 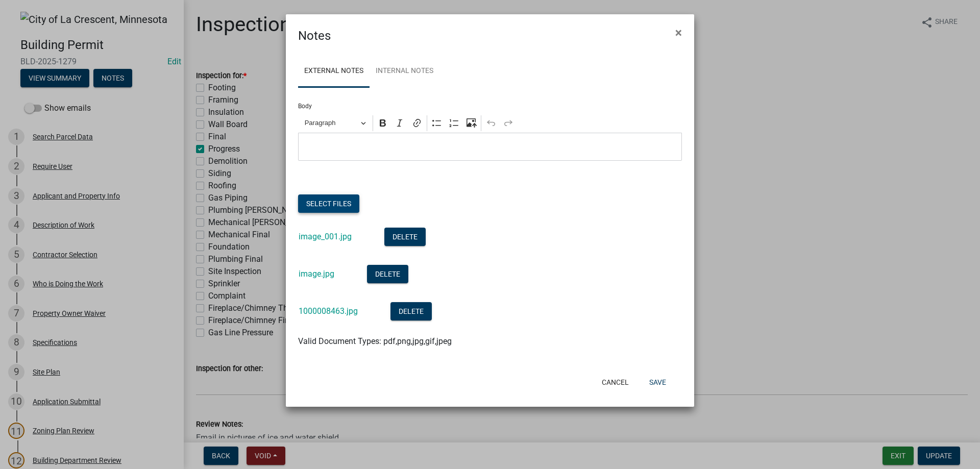 I want to click on button: Select files, so click(x=329, y=203).